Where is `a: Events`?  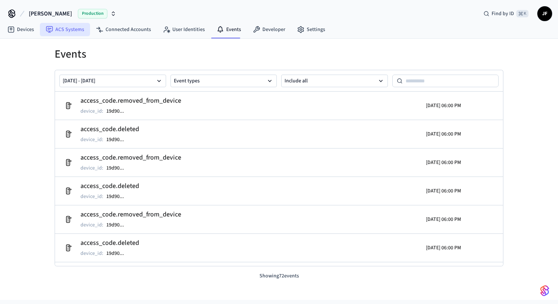
a: Events is located at coordinates (229, 30).